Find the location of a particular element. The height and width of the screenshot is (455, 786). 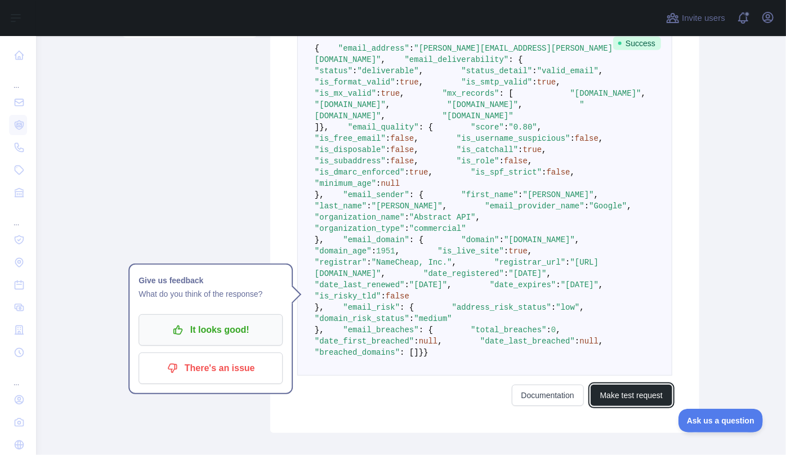

span: "email_provider_name" is located at coordinates (535, 206).